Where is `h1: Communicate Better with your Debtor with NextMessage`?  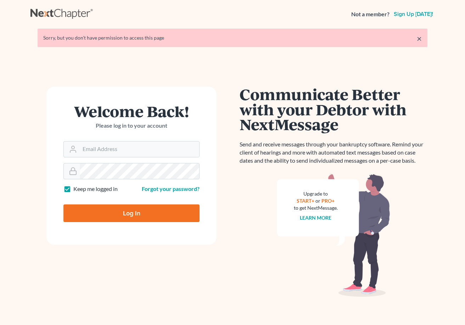 h1: Communicate Better with your Debtor with NextMessage is located at coordinates (333, 109).